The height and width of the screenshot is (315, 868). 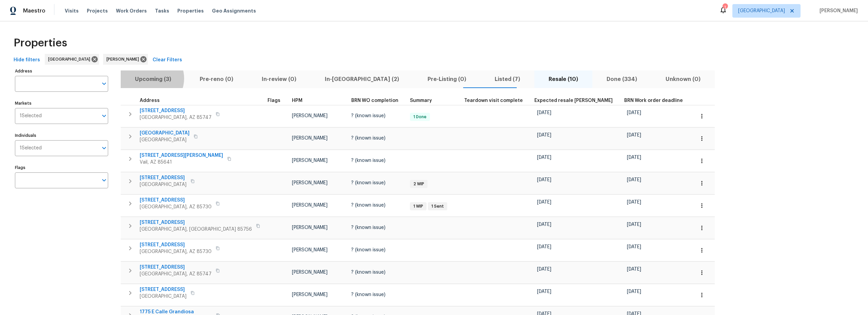 What do you see at coordinates (153, 79) in the screenshot?
I see `span: Upcoming (3)` at bounding box center [153, 79].